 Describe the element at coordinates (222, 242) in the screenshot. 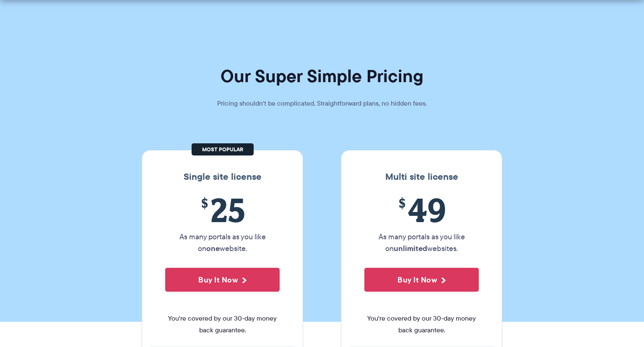

I see `p: As many portals as you like on website.` at that location.